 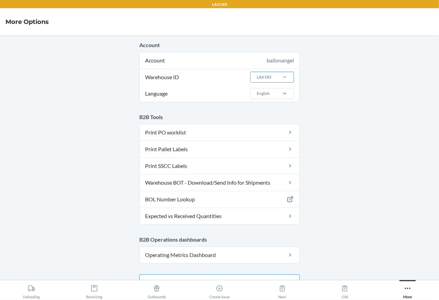 What do you see at coordinates (219, 216) in the screenshot?
I see `a: Expected vs Received Quantities` at bounding box center [219, 216].